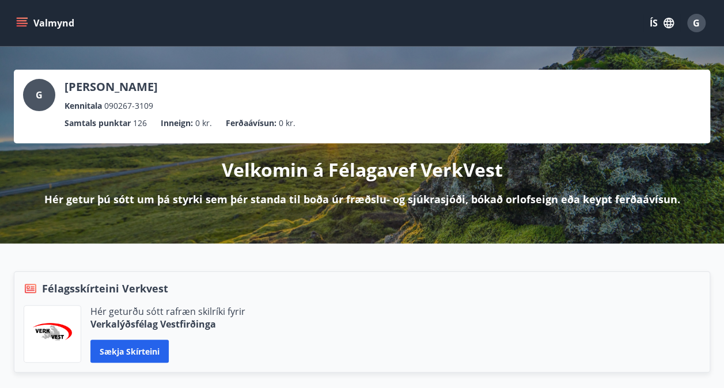  Describe the element at coordinates (140, 123) in the screenshot. I see `span: 126` at that location.